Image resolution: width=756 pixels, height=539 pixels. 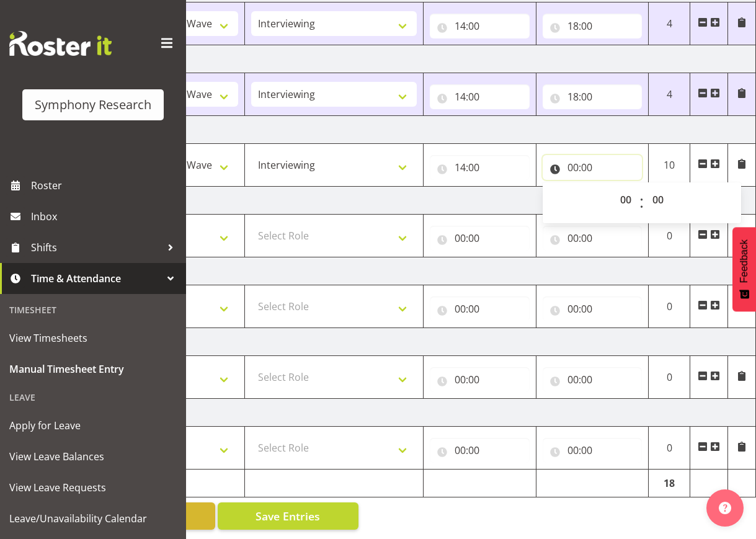 What do you see at coordinates (93, 456) in the screenshot?
I see `span: View Leave Balances` at bounding box center [93, 456].